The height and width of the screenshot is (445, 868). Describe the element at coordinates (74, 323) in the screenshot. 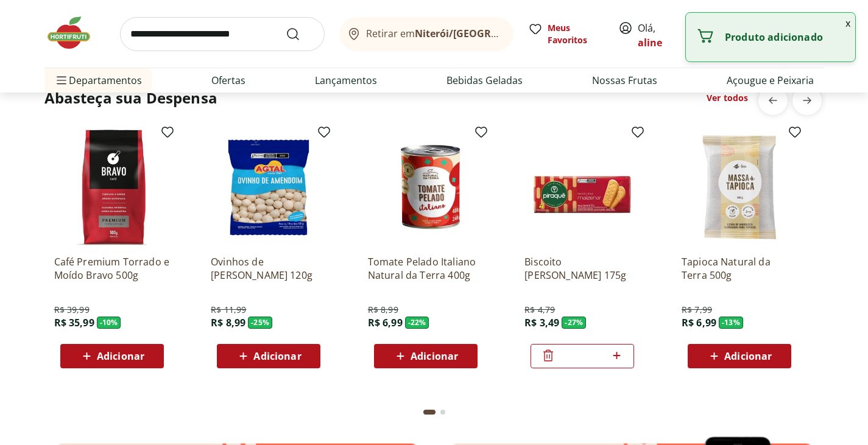

I see `span: R$ 35,99` at that location.